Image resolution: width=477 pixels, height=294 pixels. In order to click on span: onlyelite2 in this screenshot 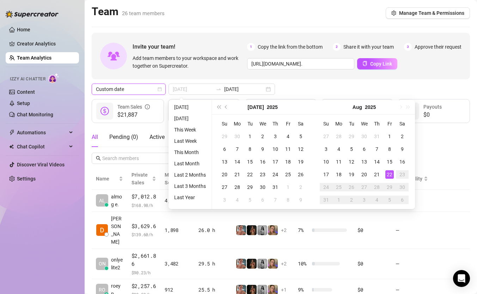, I will do `click(117, 264)`.